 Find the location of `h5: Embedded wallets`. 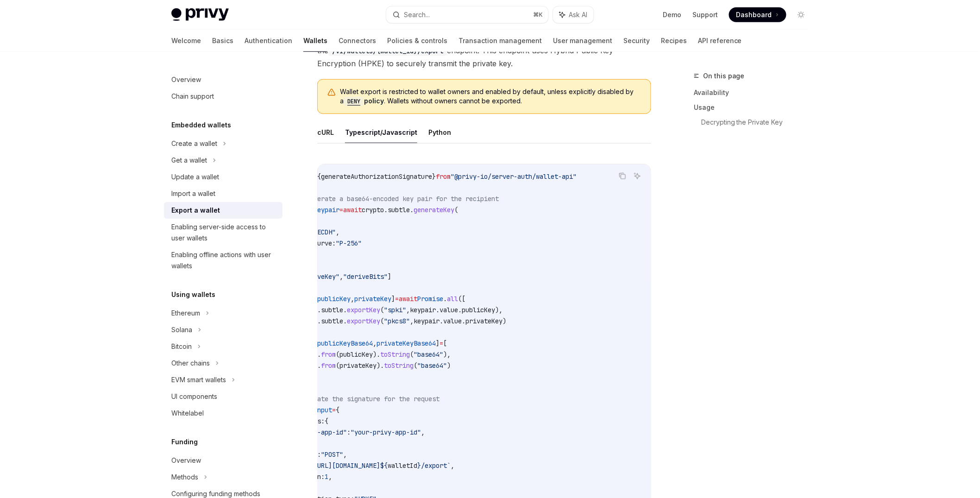

h5: Embedded wallets is located at coordinates (201, 125).